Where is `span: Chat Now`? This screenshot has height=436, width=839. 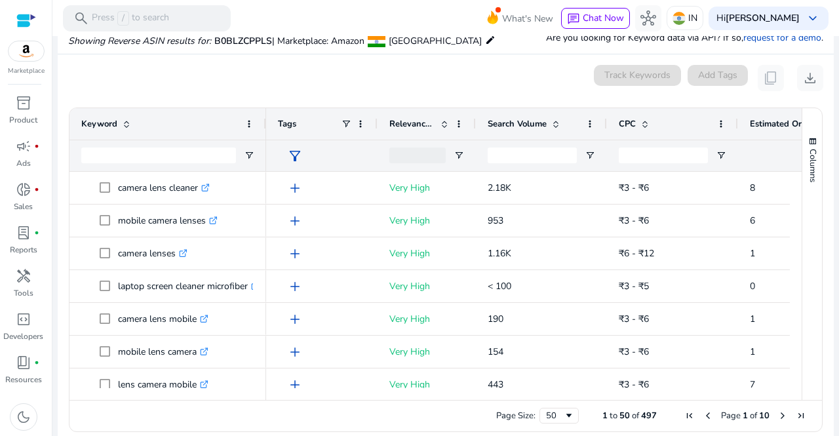
span: Chat Now is located at coordinates (603, 18).